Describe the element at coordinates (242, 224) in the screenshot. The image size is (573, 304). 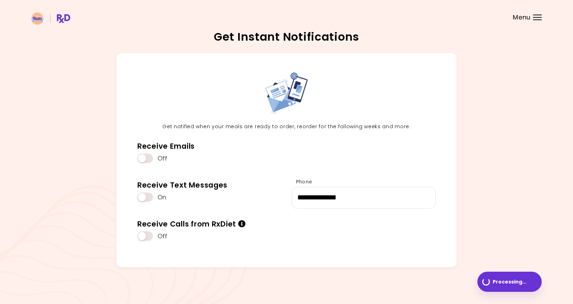
I see `i: Info` at that location.